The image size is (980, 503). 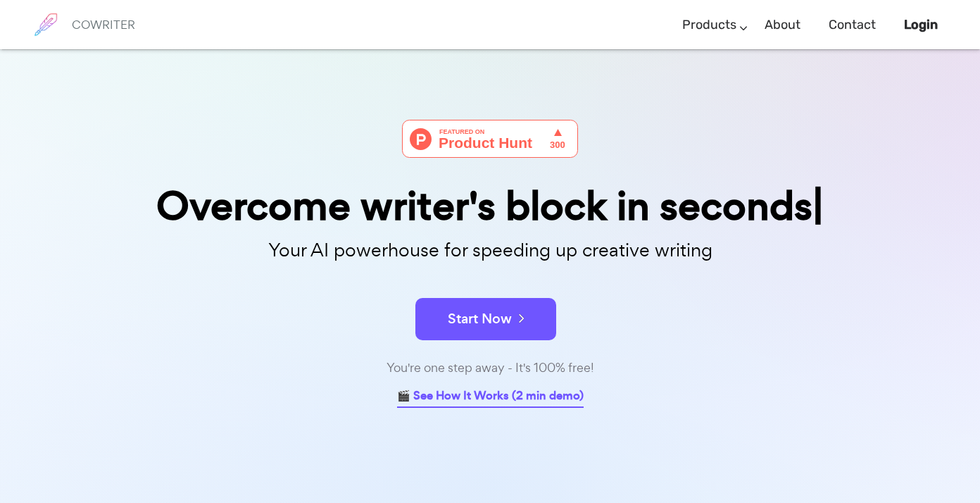 What do you see at coordinates (490, 205) in the screenshot?
I see `div: Overcome writer's block in seconds` at bounding box center [490, 205].